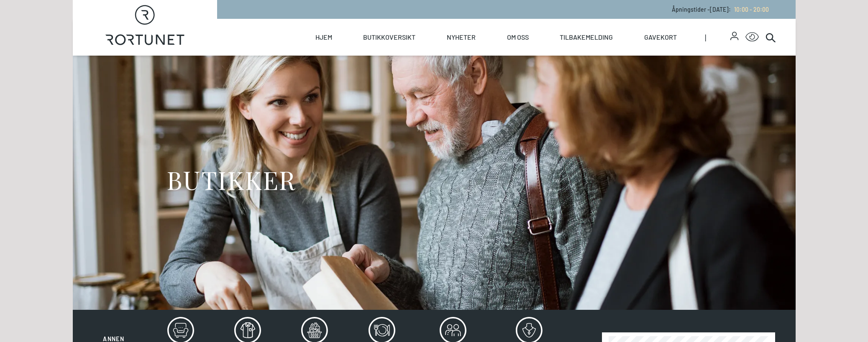  I want to click on a: Gavekort, so click(661, 37).